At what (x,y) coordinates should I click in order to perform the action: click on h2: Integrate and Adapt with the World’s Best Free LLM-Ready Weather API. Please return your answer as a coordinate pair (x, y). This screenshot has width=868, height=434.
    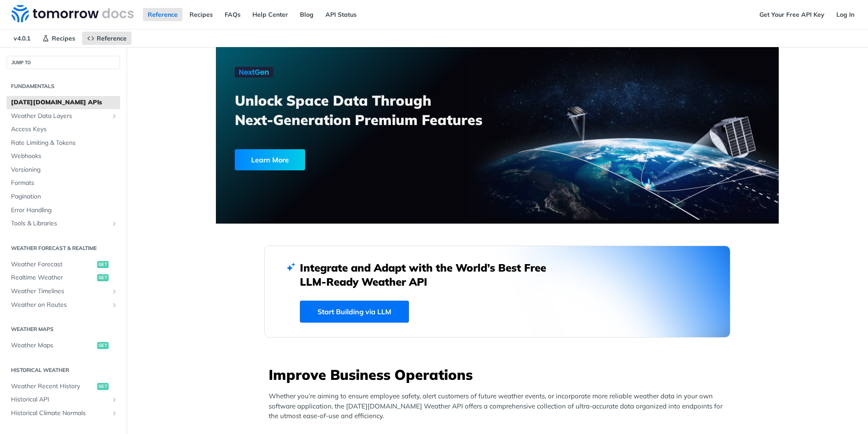
    Looking at the image, I should click on (430, 274).